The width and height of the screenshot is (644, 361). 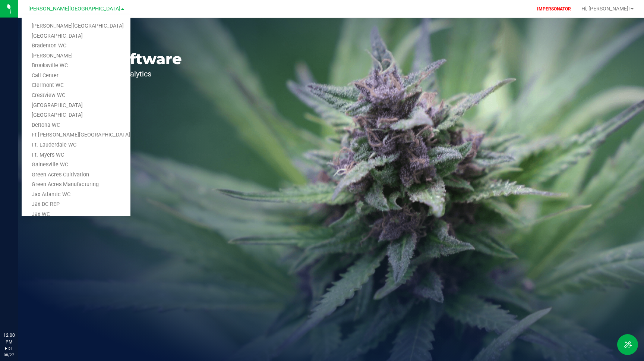 What do you see at coordinates (76, 76) in the screenshot?
I see `a: Call Center` at bounding box center [76, 76].